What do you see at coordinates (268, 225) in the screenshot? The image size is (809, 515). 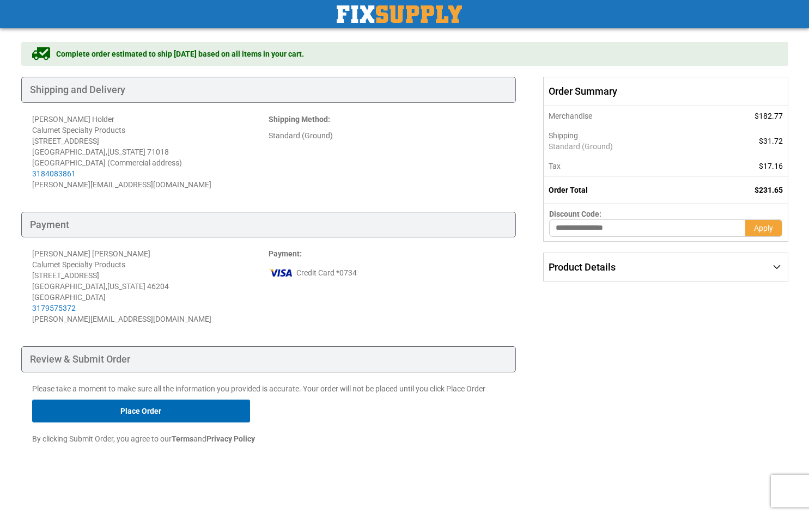 I see `div: Payment` at bounding box center [268, 225].